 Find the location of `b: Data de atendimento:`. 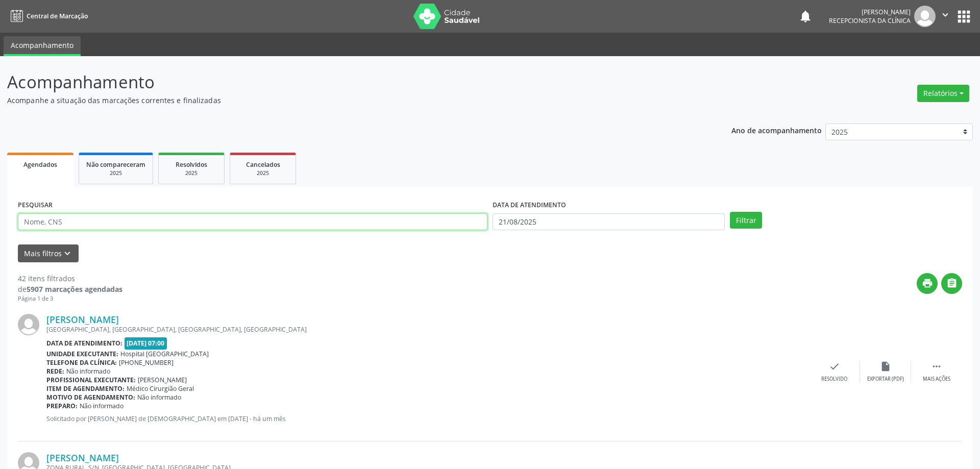

b: Data de atendimento: is located at coordinates (84, 343).